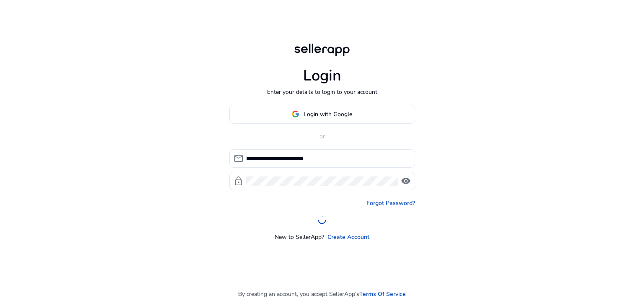 This screenshot has width=644, height=306. Describe the element at coordinates (322, 136) in the screenshot. I see `p: or` at that location.